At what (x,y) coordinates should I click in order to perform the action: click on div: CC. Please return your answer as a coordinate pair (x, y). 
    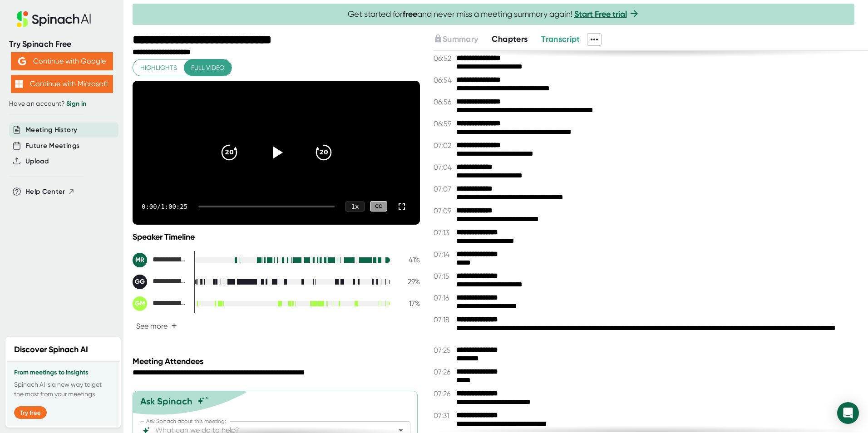
    Looking at the image, I should click on (378, 206).